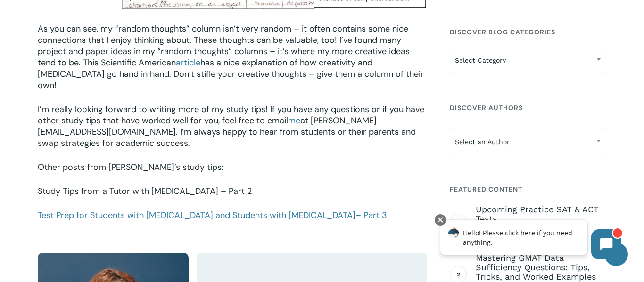 This screenshot has width=644, height=282. I want to click on span: I’m really looking forward to writing more of my study tips! If you have any questions or if you ..., so click(231, 115).